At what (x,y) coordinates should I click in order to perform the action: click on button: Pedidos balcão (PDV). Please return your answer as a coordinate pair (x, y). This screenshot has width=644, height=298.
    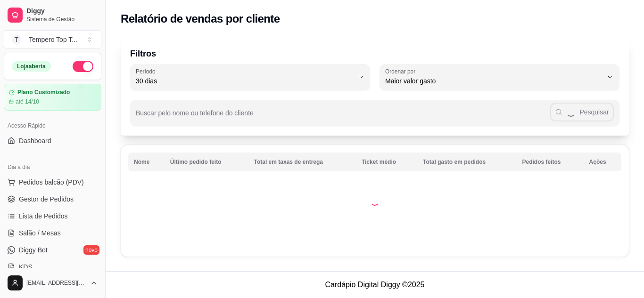
    Looking at the image, I should click on (52, 182).